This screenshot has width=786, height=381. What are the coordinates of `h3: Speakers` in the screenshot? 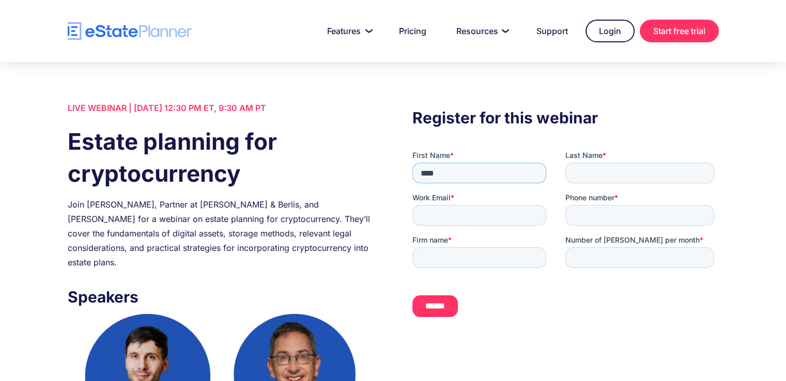 It's located at (221, 297).